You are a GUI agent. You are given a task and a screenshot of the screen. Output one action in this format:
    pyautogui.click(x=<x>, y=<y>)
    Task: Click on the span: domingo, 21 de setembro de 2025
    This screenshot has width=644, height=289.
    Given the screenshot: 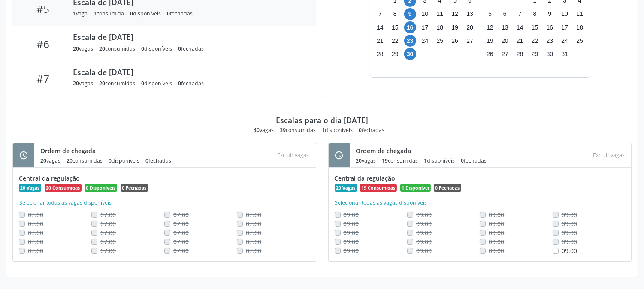 What is the action you would take?
    pyautogui.click(x=380, y=41)
    